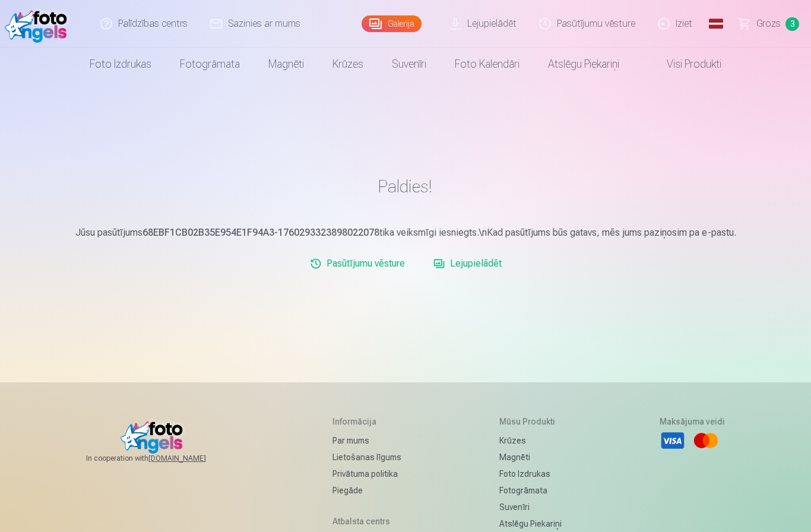 Image resolution: width=811 pixels, height=532 pixels. Describe the element at coordinates (367, 422) in the screenshot. I see `h5: Informācija` at that location.